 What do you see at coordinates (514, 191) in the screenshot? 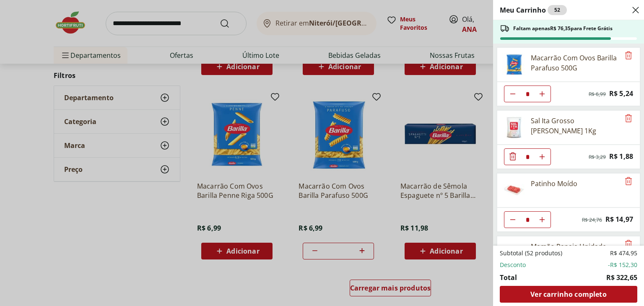
I see `img: Patinho Moído` at bounding box center [514, 191].